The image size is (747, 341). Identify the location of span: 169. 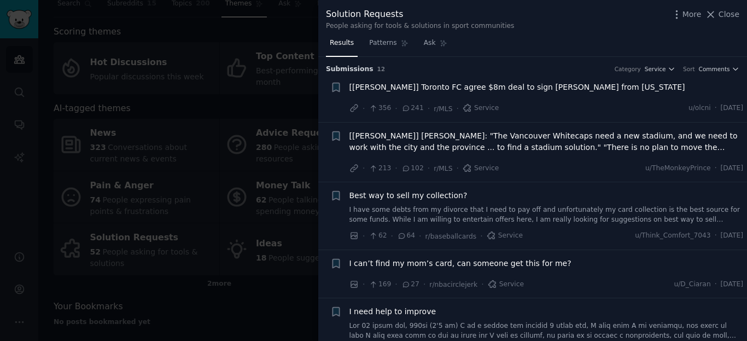
(379, 284).